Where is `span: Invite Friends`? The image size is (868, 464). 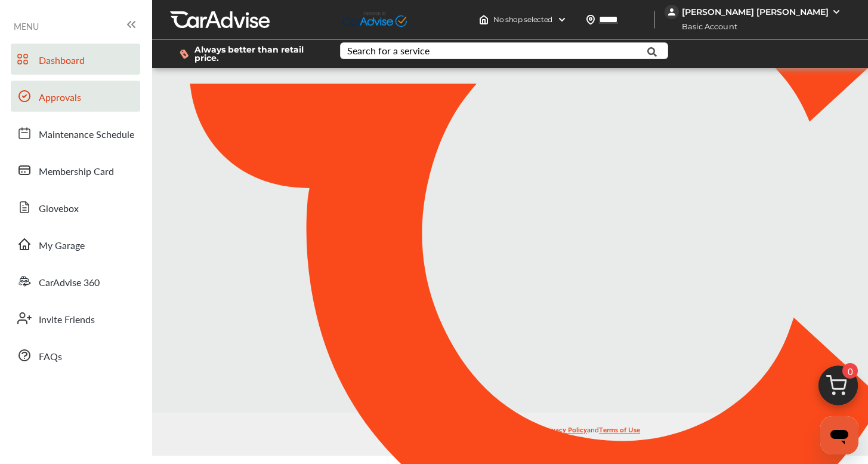
span: Invite Friends is located at coordinates (67, 320).